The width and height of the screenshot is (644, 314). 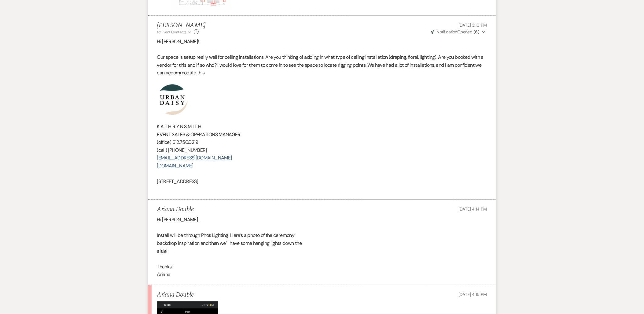 What do you see at coordinates (322, 127) in the screenshot?
I see `p: K A T H R Y N S M I T H` at bounding box center [322, 127].